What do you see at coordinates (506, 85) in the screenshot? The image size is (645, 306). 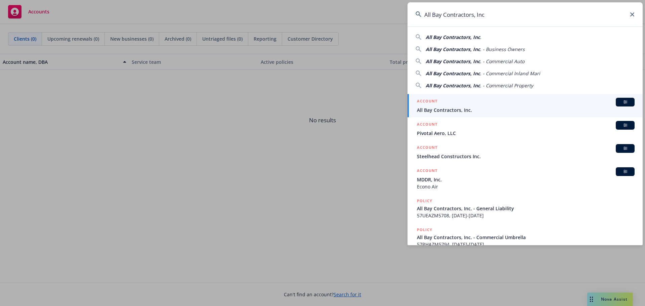 I see `span: . - Commercial Property` at bounding box center [506, 85].